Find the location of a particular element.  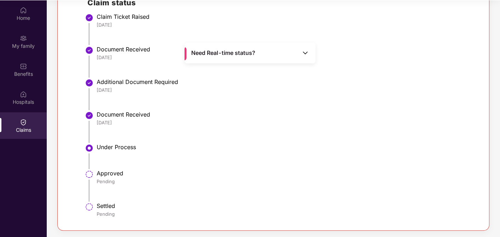

div: Claim Ticket Raised is located at coordinates (285, 17).